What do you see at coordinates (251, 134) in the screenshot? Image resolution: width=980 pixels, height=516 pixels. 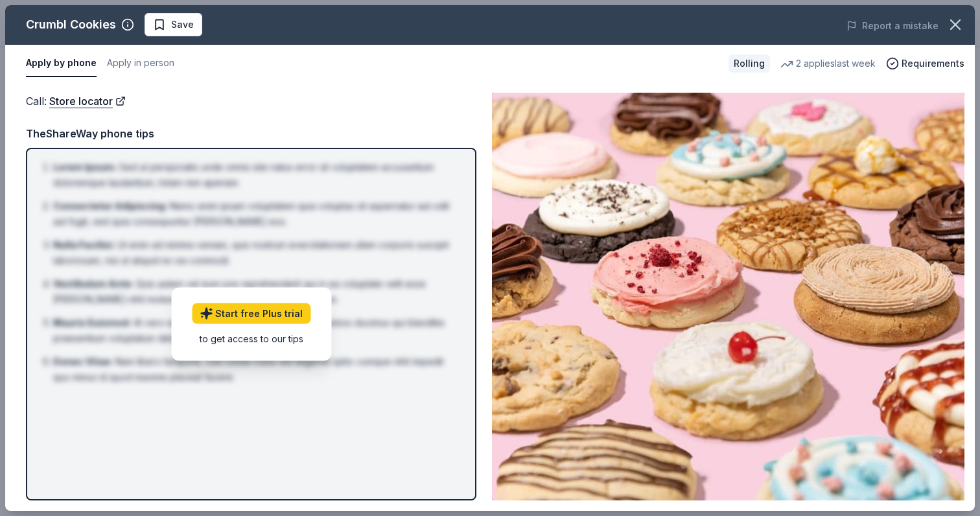 I see `div: TheShareWay phone tips` at bounding box center [251, 134].